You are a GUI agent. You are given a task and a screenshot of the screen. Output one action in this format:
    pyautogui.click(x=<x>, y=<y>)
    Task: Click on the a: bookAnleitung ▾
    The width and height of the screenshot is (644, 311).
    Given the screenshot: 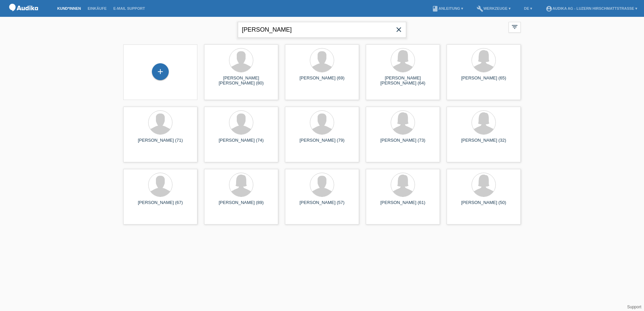 What is the action you would take?
    pyautogui.click(x=447, y=9)
    